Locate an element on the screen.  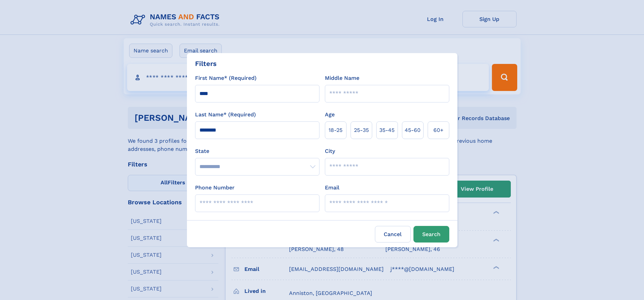
span: 45‑60 is located at coordinates (413, 130).